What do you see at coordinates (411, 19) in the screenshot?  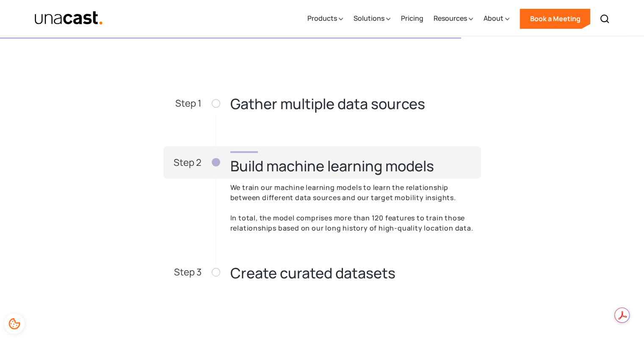 I see `a: Pricing` at bounding box center [411, 19].